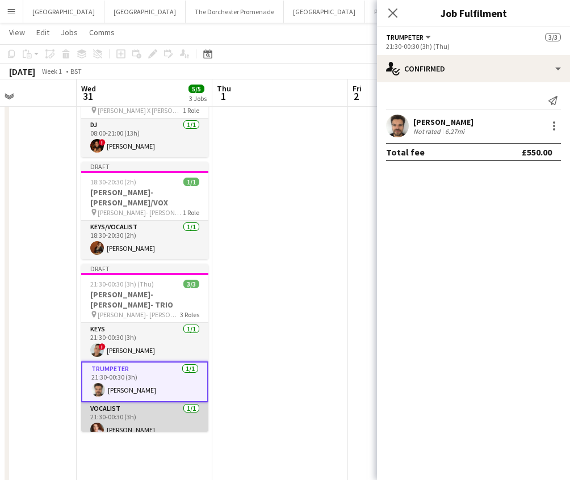 Image resolution: width=570 pixels, height=480 pixels. What do you see at coordinates (191, 182) in the screenshot?
I see `span: 1/1` at bounding box center [191, 182].